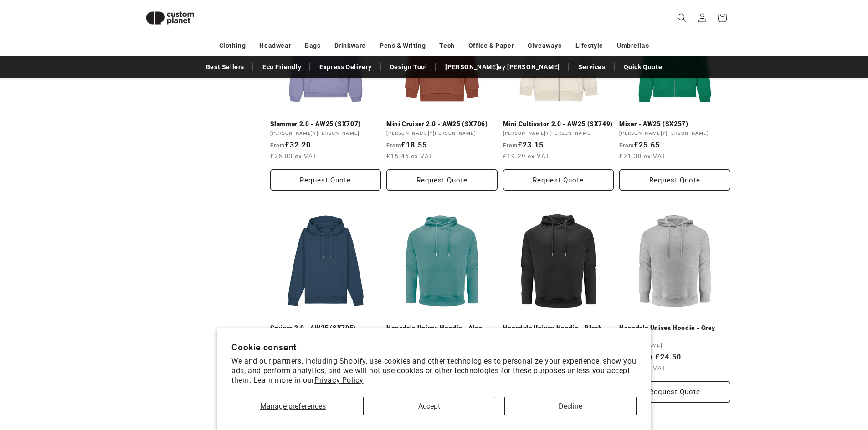  I want to click on a: Slammer 2.0 - AW25 (SX707), so click(326, 124).